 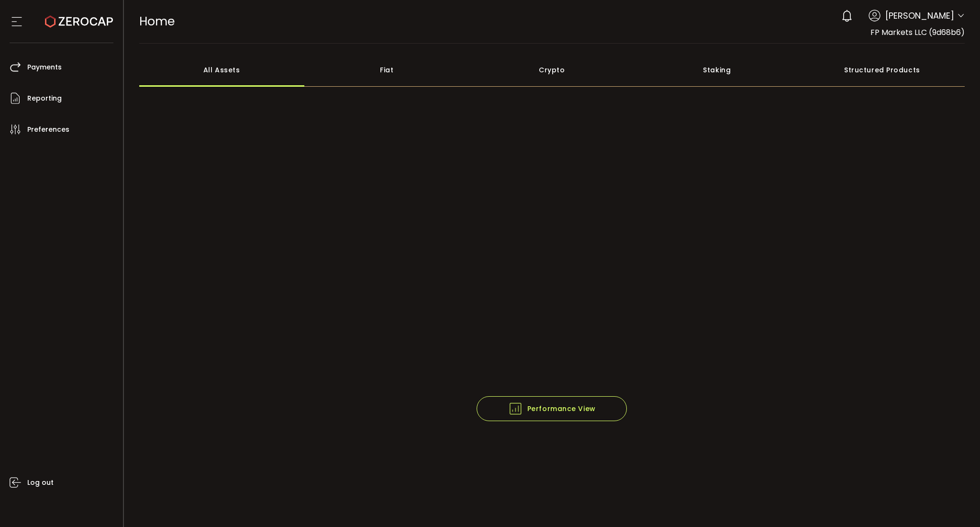 What do you see at coordinates (221, 70) in the screenshot?
I see `div: All Assets` at bounding box center [221, 70].